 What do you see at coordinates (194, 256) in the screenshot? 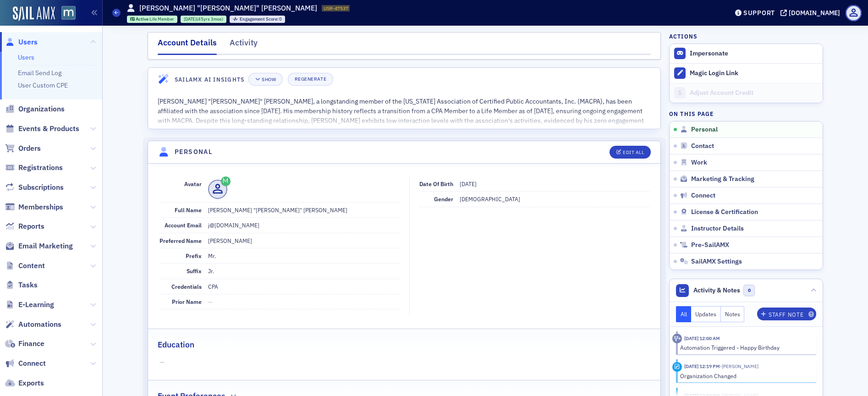
I see `span: Prefix` at bounding box center [194, 256].